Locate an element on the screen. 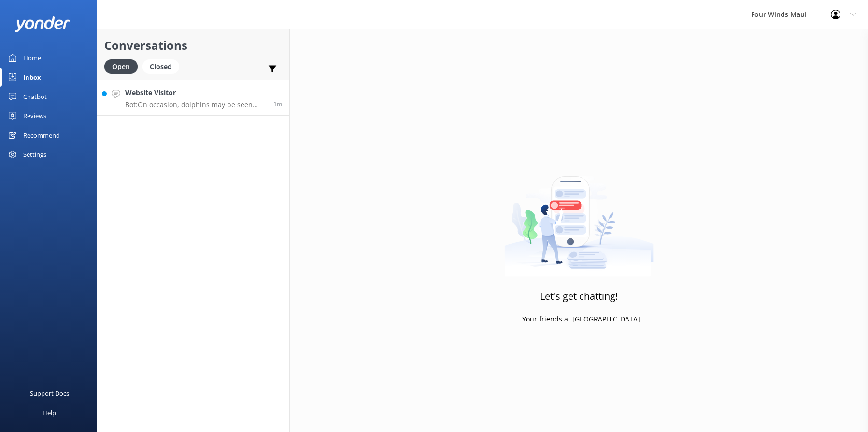 This screenshot has height=432, width=868. span: Sep 05 2025 09:43am (UTC -10:00) Pacific/Honolulu is located at coordinates (278, 104).